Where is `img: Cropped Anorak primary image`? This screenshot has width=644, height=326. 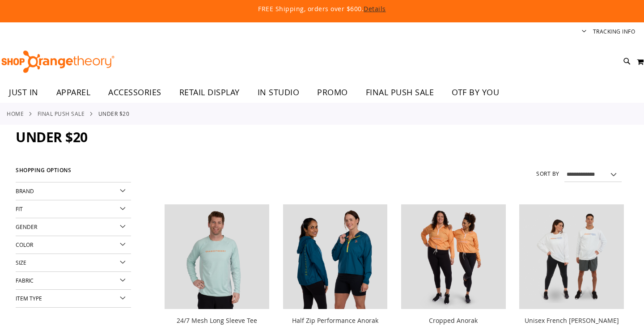 img: Cropped Anorak primary image is located at coordinates (454, 256).